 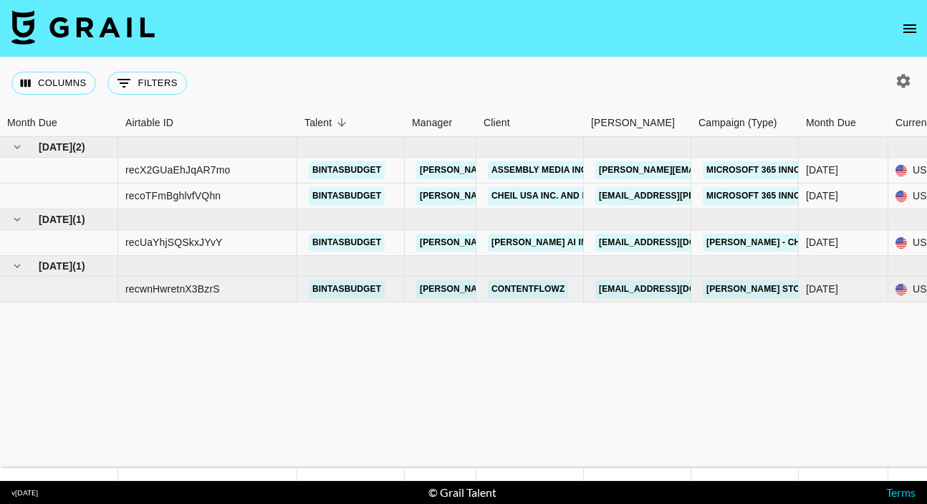 What do you see at coordinates (540, 170) in the screenshot?
I see `a: Assembly Media Inc.` at bounding box center [540, 170].